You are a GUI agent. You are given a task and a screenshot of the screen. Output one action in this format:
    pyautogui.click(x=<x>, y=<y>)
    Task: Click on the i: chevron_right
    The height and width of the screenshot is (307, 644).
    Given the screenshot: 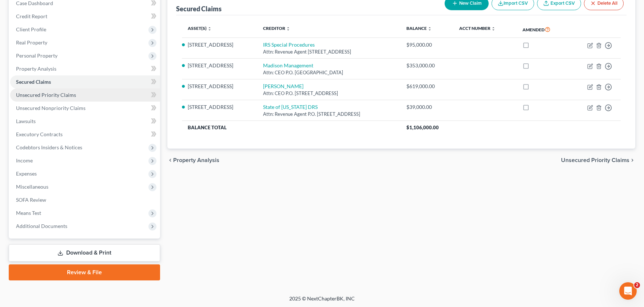 What is the action you would take?
    pyautogui.click(x=632, y=160)
    